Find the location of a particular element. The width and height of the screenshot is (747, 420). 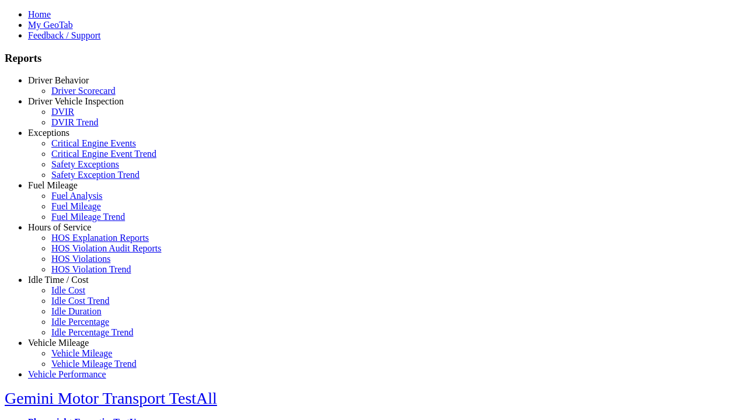

a: Vehicle Mileage Trend is located at coordinates (94, 364).